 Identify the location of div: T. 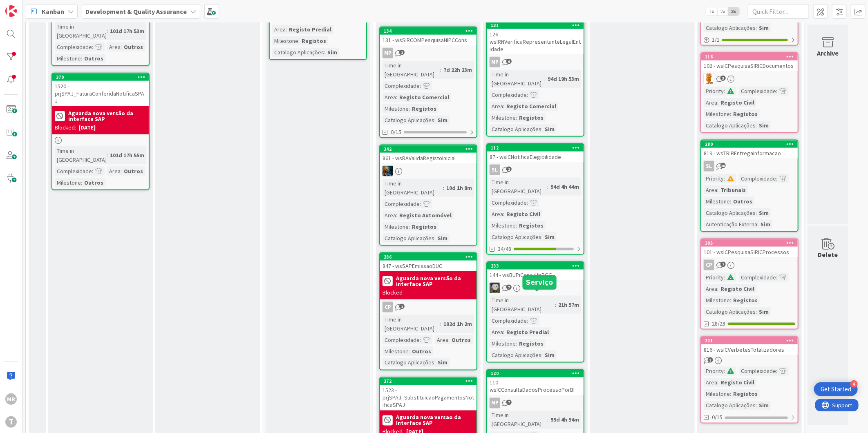
(11, 422).